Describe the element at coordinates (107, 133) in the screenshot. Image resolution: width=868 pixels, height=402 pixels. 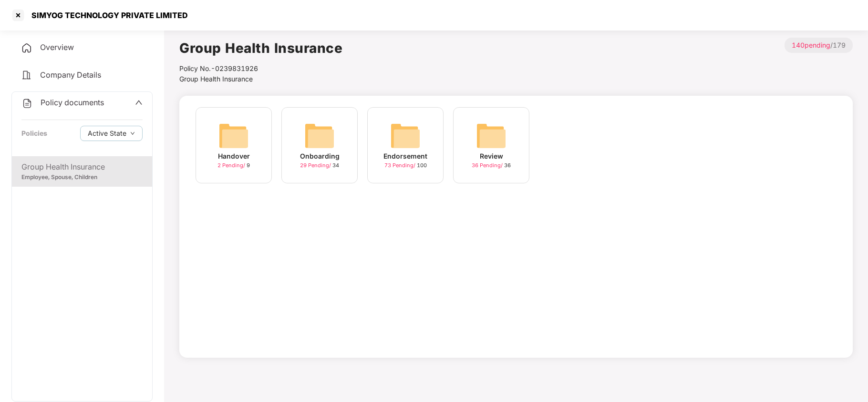
I see `span: Active State` at that location.